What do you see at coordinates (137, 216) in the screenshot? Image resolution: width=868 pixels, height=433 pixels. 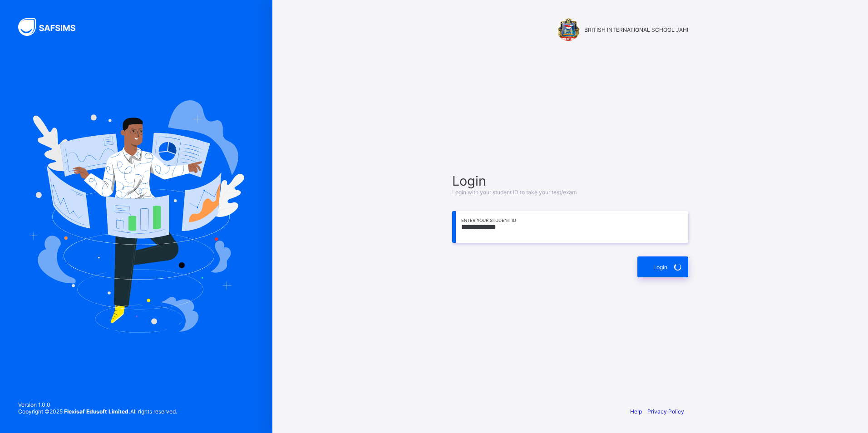 I see `img: Hero Image` at bounding box center [137, 216].